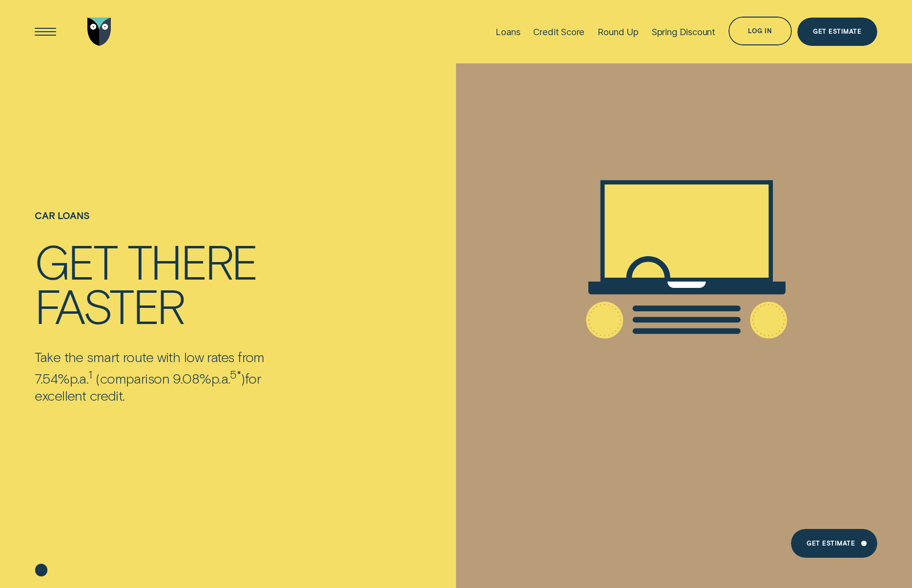 Image resolution: width=912 pixels, height=588 pixels. I want to click on p: Take the smart route with low rates from 7.54% comparison 9.08% for excellent credit., so click(172, 376).